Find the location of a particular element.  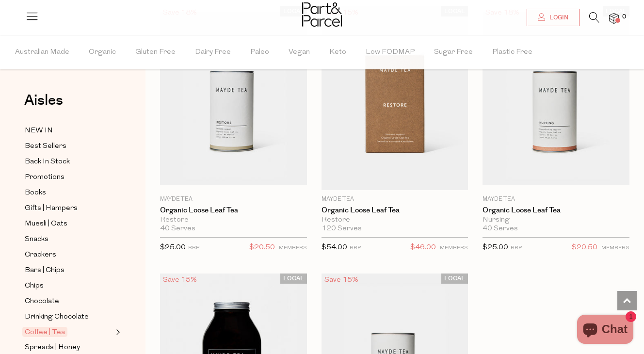

a: Bars | Chips is located at coordinates (69, 270).